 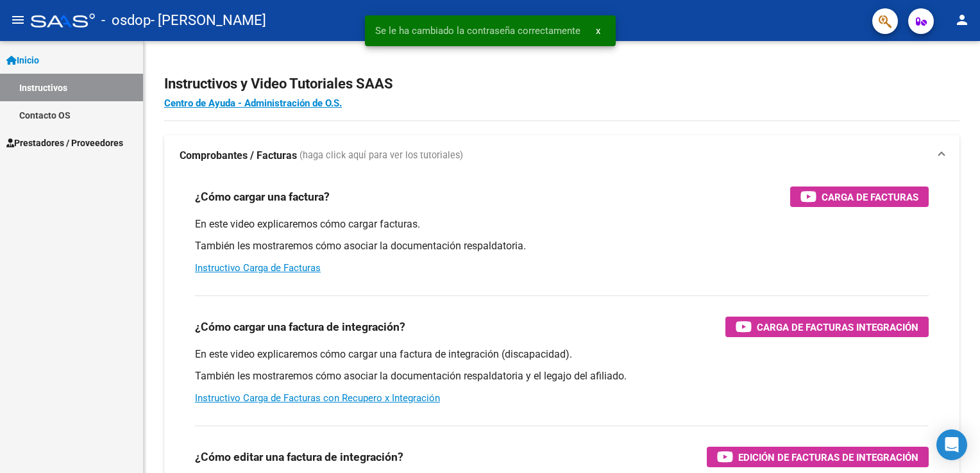 I want to click on button: Carga de Facturas Integración, so click(x=827, y=327).